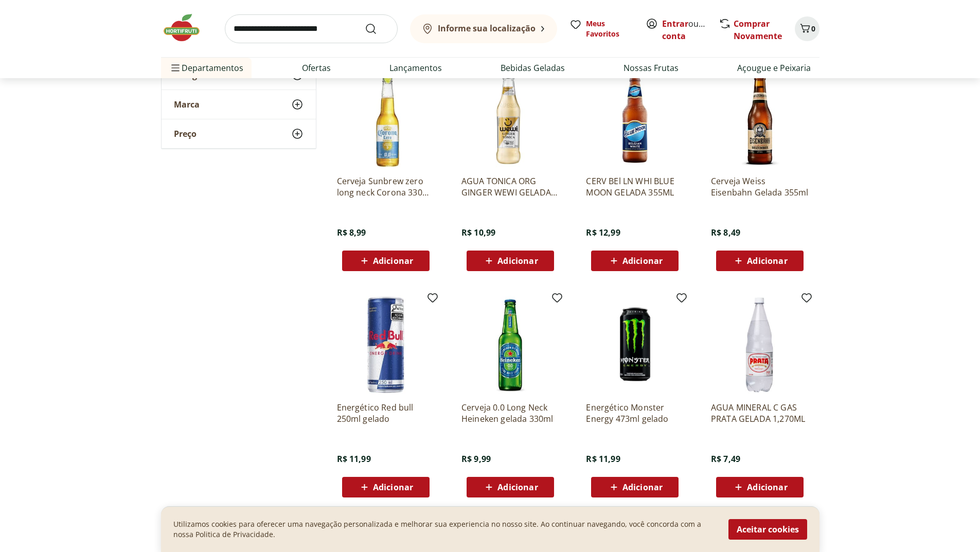 Image resolution: width=980 pixels, height=552 pixels. What do you see at coordinates (510, 186) in the screenshot?
I see `a: AGUA TONICA ORG GINGER WEWI GELADA 255ML` at bounding box center [510, 186].